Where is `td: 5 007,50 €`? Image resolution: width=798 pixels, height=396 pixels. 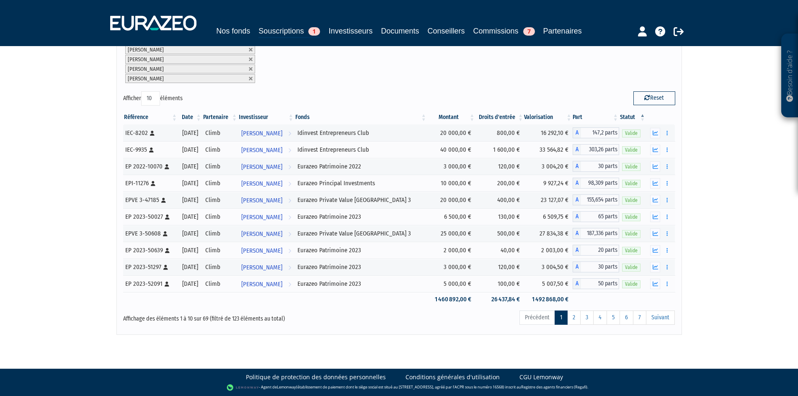 td: 5 007,50 € is located at coordinates (548, 284).